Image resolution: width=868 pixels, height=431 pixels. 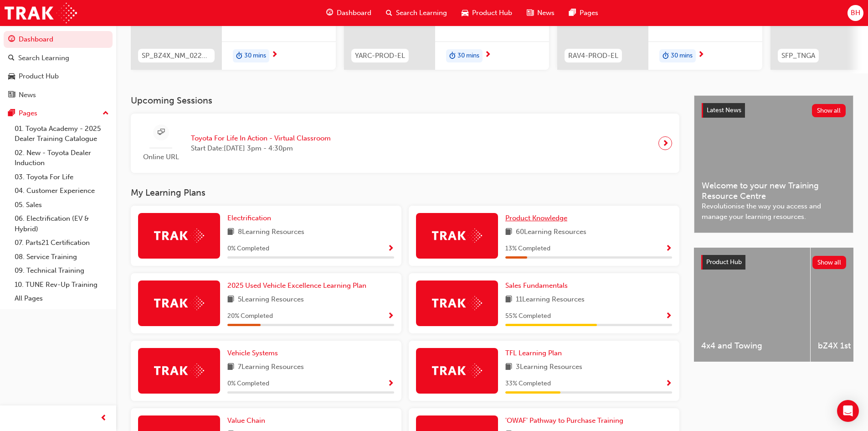 I want to click on span: 11 Learning Resources, so click(x=550, y=300).